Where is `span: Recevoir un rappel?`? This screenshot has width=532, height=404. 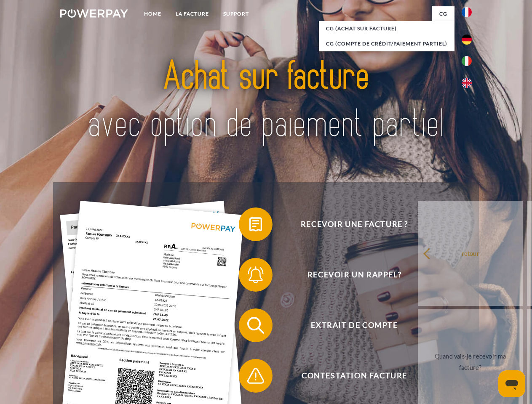 span: Recevoir un rappel? is located at coordinates (354, 274).